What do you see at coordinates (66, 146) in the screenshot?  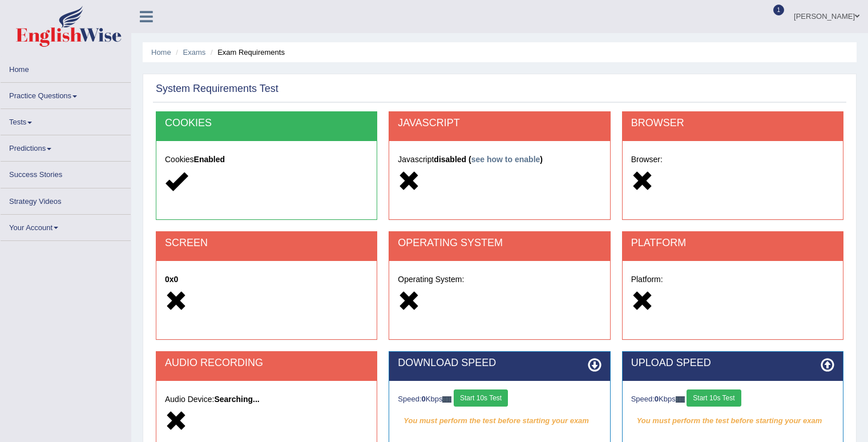 I see `a: Predictions` at bounding box center [66, 146].